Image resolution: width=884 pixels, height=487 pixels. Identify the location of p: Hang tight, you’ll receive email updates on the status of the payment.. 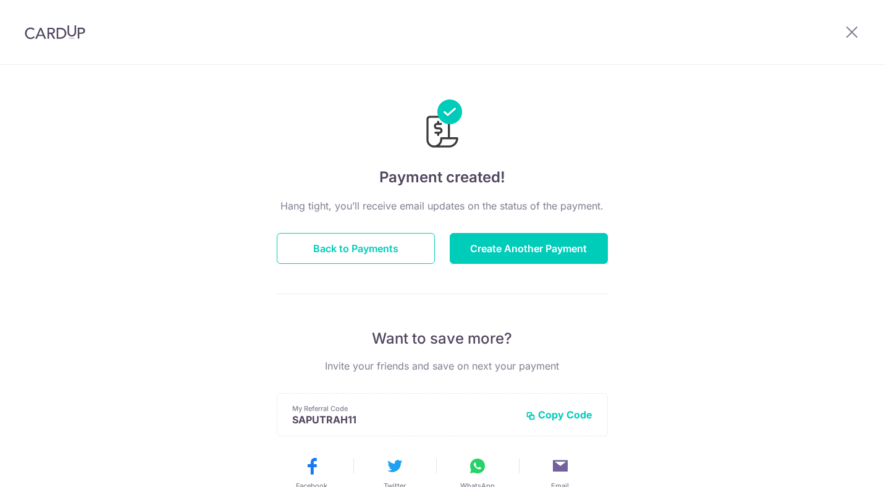
(442, 206).